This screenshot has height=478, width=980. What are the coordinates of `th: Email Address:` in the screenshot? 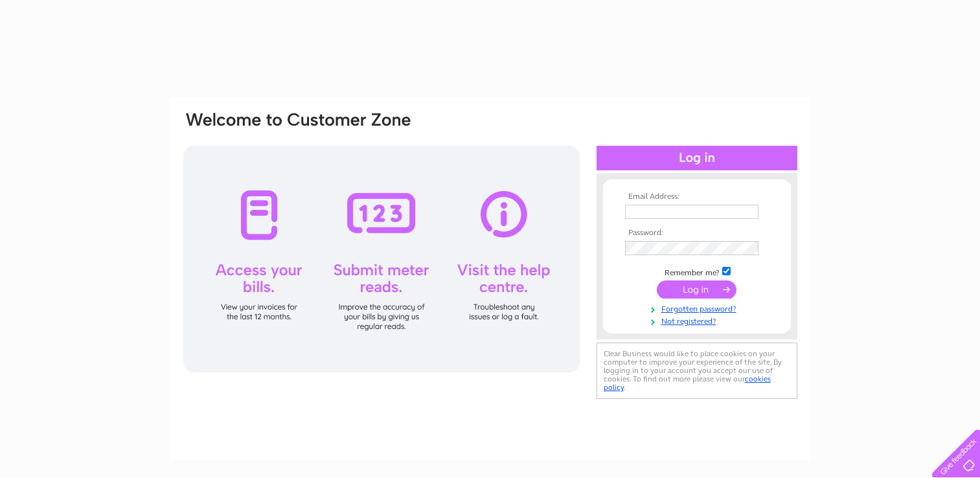 It's located at (697, 197).